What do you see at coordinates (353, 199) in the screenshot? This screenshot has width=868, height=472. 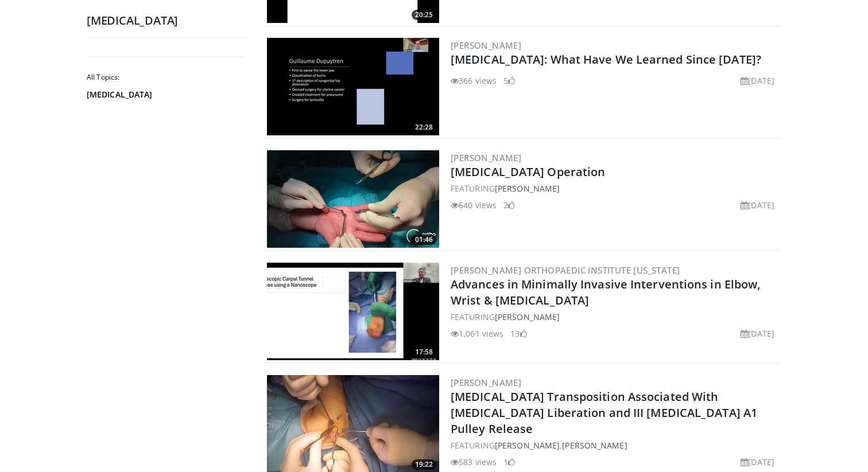 I see `a: 01:46` at bounding box center [353, 199].